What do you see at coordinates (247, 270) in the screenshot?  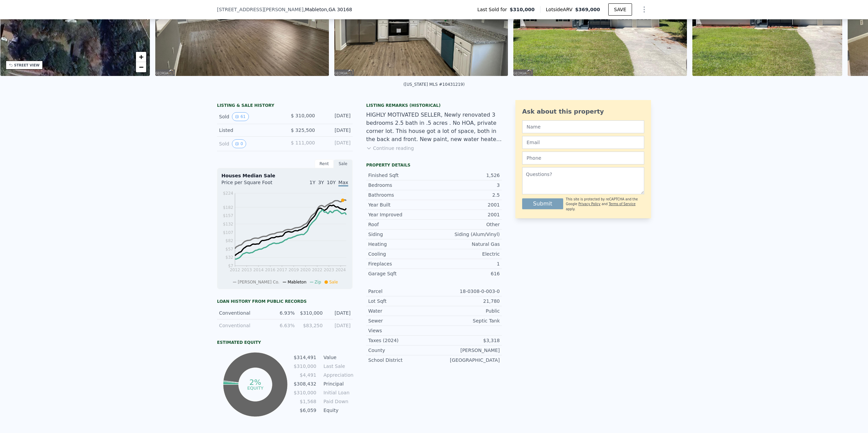 I see `tspan: 2013` at bounding box center [247, 270].